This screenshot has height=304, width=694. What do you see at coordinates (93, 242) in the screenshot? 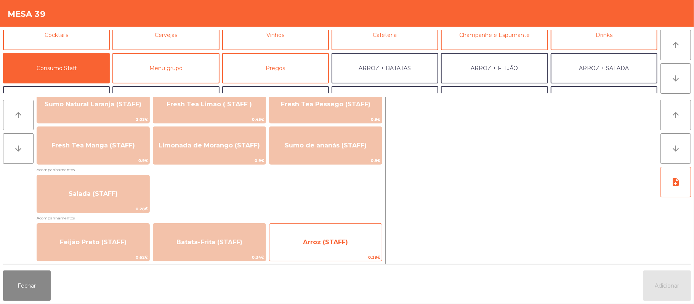
I see `span: Feijão Preto (STAFF)` at bounding box center [93, 242].